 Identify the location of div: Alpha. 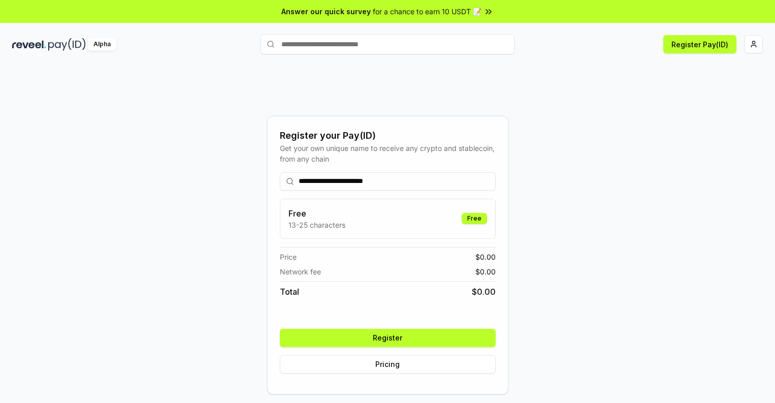
(102, 44).